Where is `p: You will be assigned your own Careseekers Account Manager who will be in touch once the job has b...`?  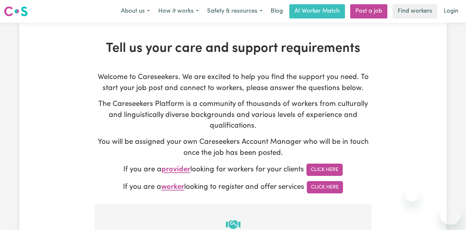
p: You will be assigned your own Careseekers Account Manager who will be in touch once the job has b... is located at coordinates (233, 147).